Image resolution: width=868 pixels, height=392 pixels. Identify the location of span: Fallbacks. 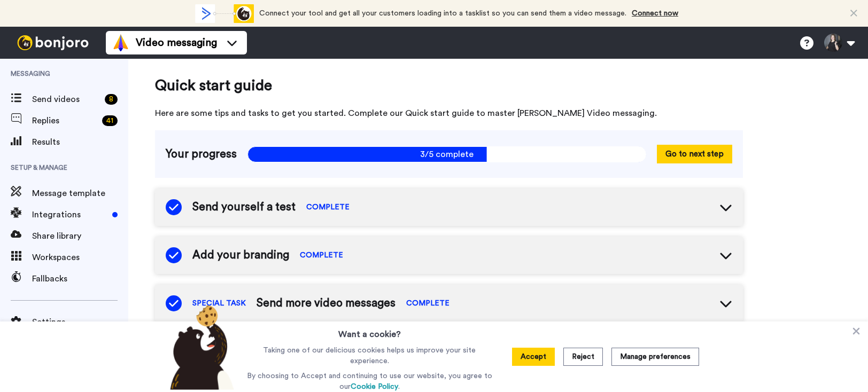
(81, 279).